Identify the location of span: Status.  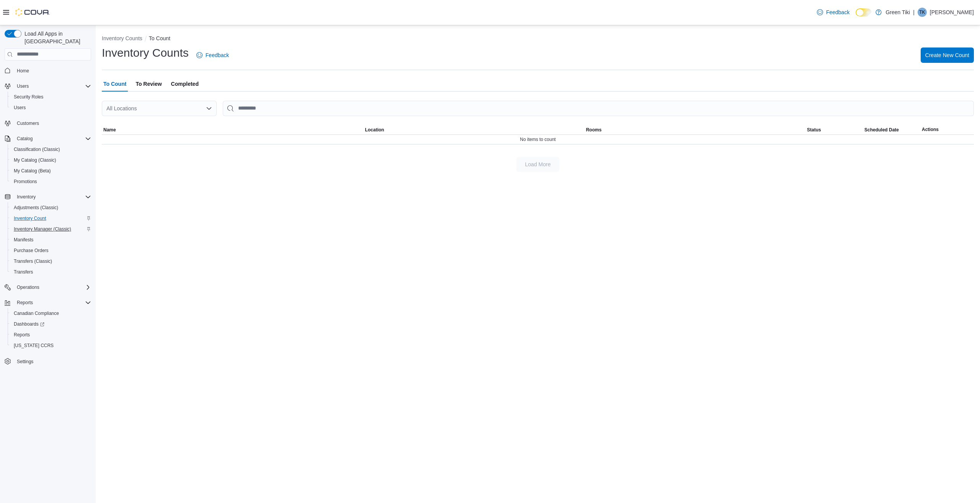
(814, 130).